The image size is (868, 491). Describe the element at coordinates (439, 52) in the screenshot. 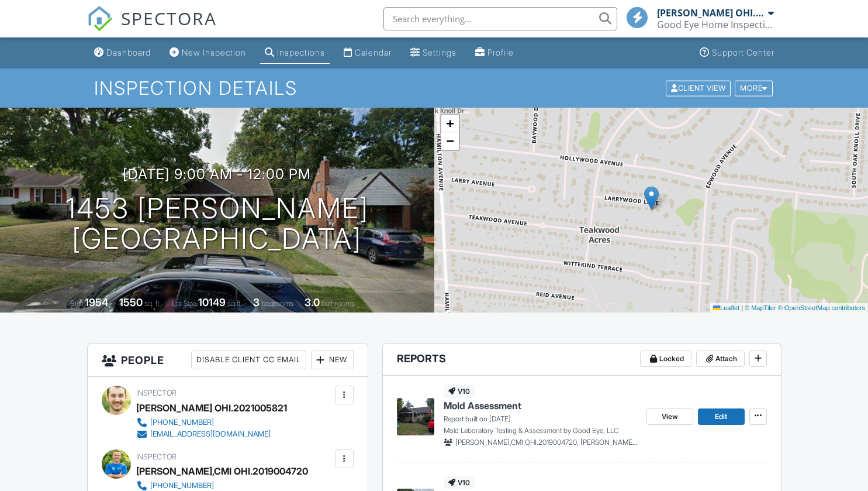

I see `div: Settings` at that location.